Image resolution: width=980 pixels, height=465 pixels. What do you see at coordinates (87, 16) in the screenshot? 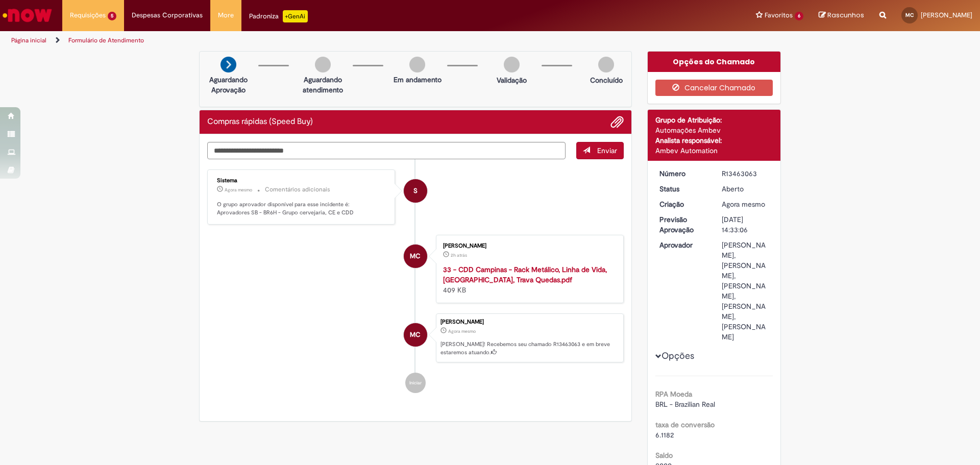
I see `span: Requisições` at bounding box center [87, 16].